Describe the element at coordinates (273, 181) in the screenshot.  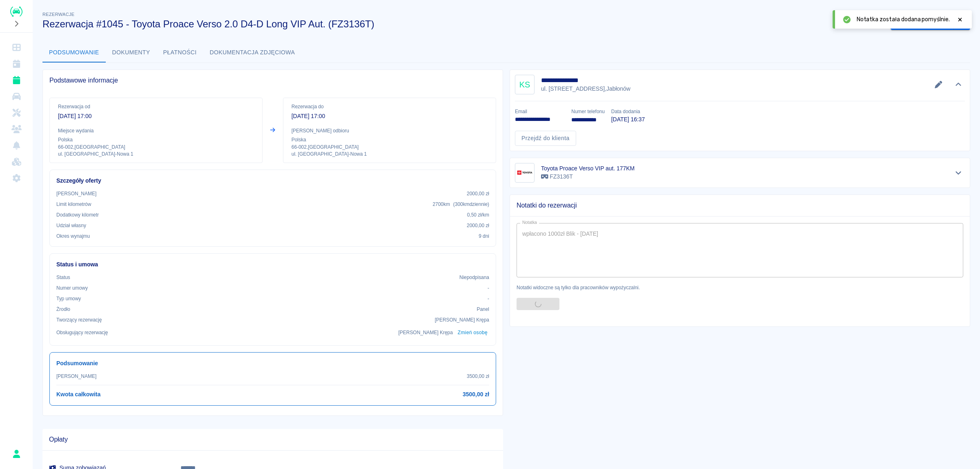
I see `h6: Szczegóły oferty` at that location.